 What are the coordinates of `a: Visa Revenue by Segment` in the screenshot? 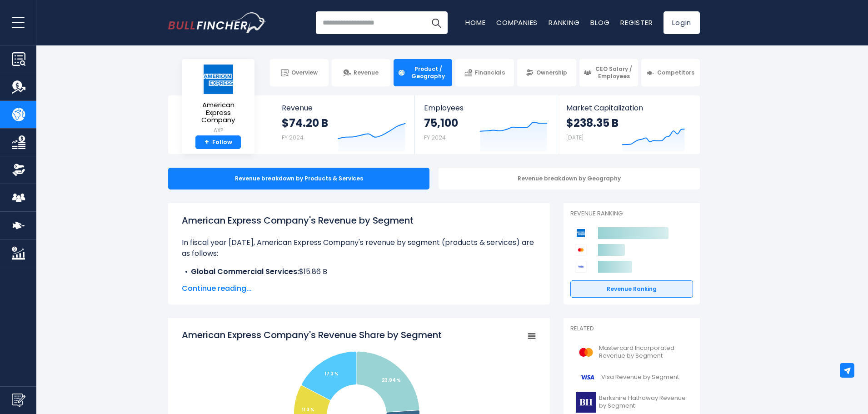 It's located at (632, 377).